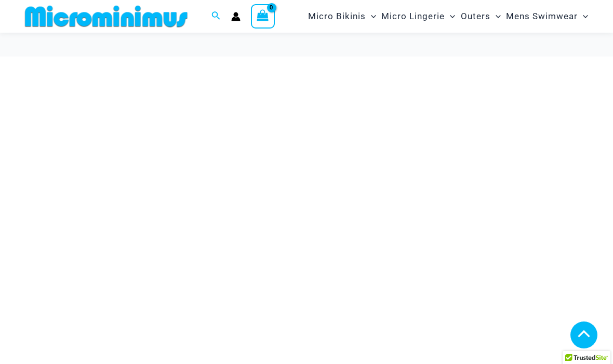 This screenshot has height=364, width=613. Describe the element at coordinates (418, 16) in the screenshot. I see `a: Micro LingerieMenu ToggleMenu Toggle` at that location.